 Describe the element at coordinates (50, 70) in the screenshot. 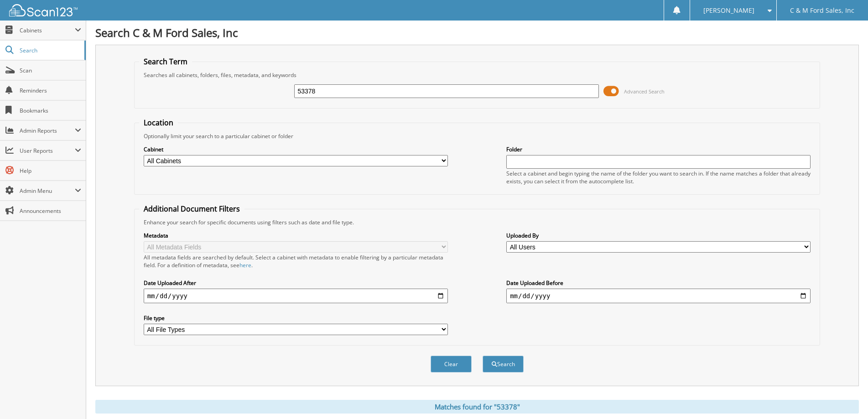

I see `span: Scan` at that location.